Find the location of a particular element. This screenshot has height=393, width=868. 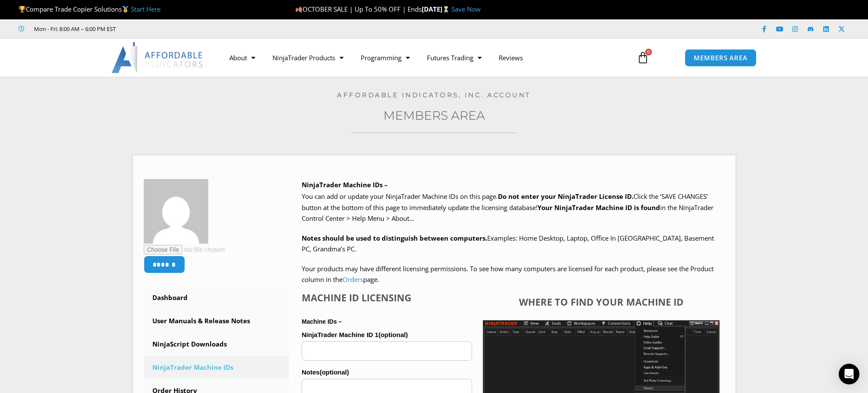

a: Futures Trading is located at coordinates (454, 58).